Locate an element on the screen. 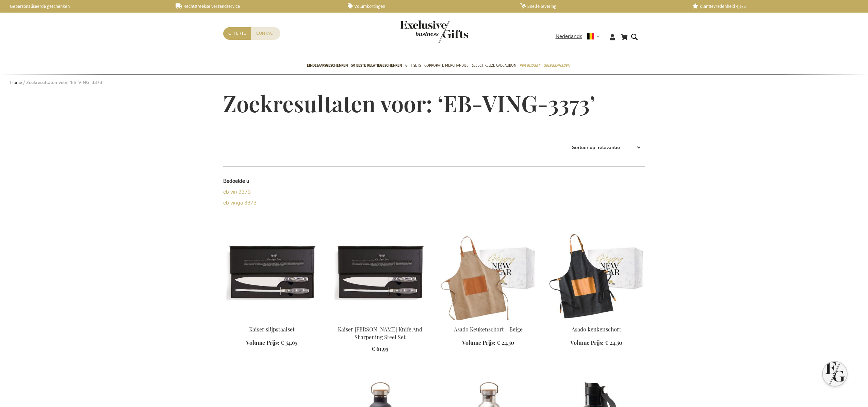 The width and height of the screenshot is (868, 407). a: Klanttevredenheid 4,6/5 is located at coordinates (773, 7).